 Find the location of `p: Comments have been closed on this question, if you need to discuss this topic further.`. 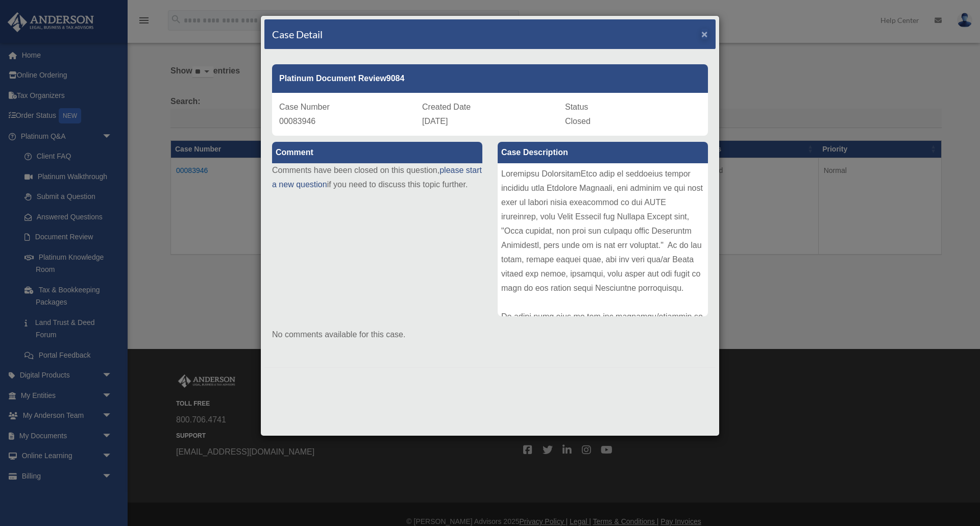

p: Comments have been closed on this question, if you need to discuss this topic further. is located at coordinates (377, 177).